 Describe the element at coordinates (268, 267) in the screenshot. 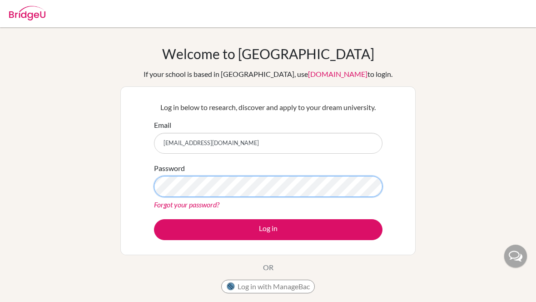

I see `p: OR` at that location.